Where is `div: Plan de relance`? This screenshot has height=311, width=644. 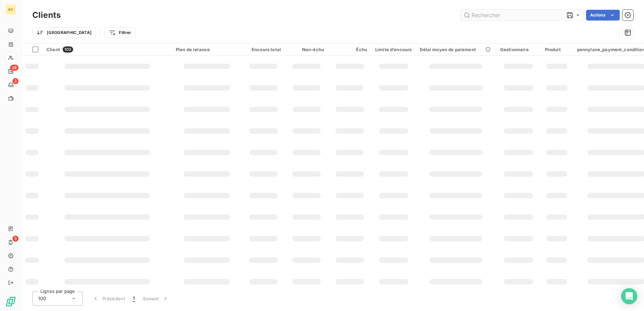
div: Plan de relance is located at coordinates (207, 49).